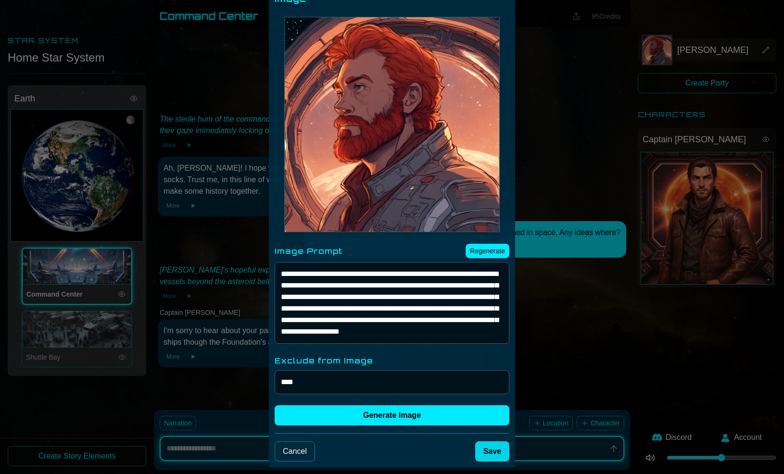  What do you see at coordinates (392, 416) in the screenshot?
I see `button: Generate Image` at bounding box center [392, 416].